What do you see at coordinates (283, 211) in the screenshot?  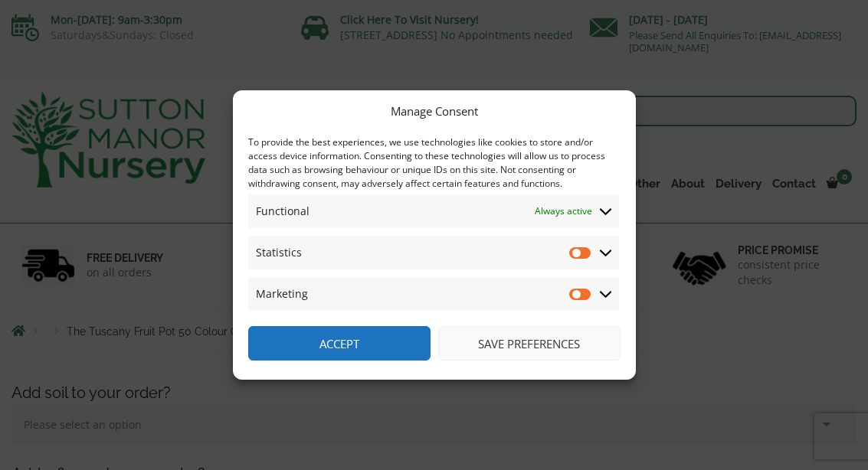 I see `span: Functional` at bounding box center [283, 211].